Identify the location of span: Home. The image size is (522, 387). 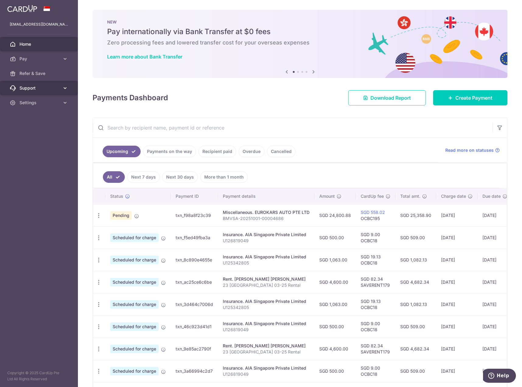
(40, 44).